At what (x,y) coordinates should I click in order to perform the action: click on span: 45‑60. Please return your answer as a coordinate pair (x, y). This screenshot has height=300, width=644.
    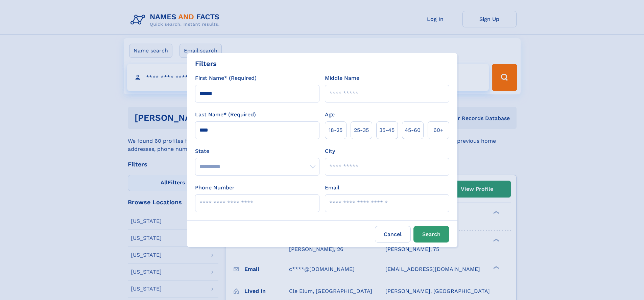
    Looking at the image, I should click on (413, 130).